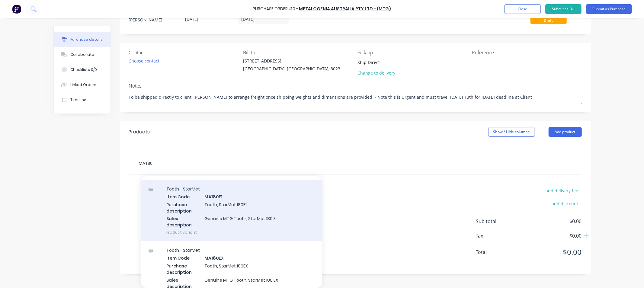  Describe the element at coordinates (199, 163) in the screenshot. I see `input: Start typing to add a product...` at that location.